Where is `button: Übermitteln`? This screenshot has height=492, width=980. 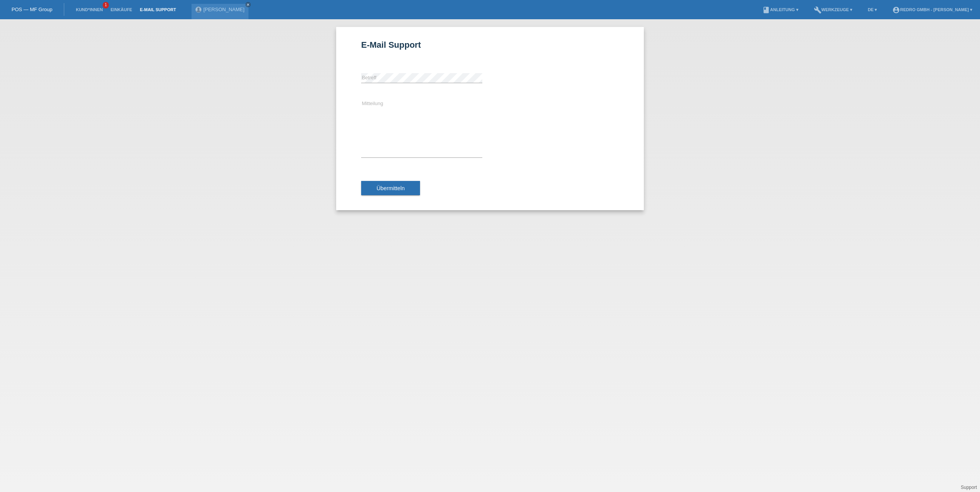 button: Übermitteln is located at coordinates (390, 188).